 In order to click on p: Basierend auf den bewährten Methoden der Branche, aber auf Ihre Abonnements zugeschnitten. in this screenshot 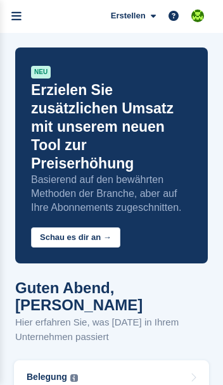, I will do `click(111, 194)`.